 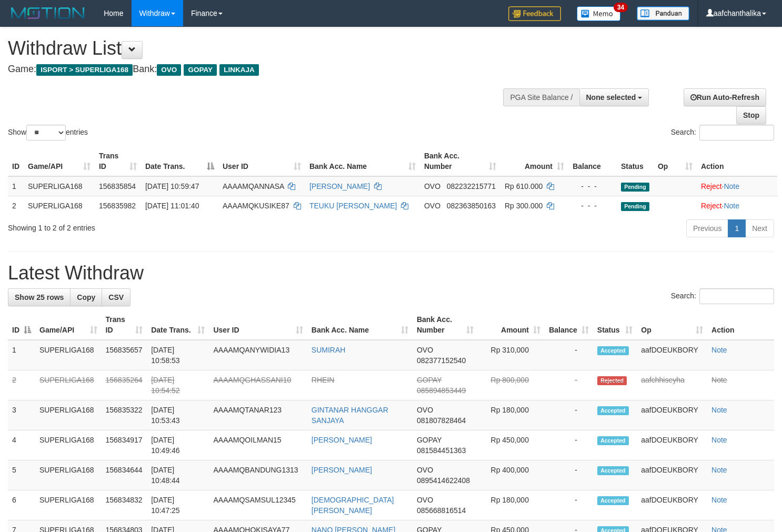 What do you see at coordinates (22, 415) in the screenshot?
I see `td: 3` at bounding box center [22, 415].